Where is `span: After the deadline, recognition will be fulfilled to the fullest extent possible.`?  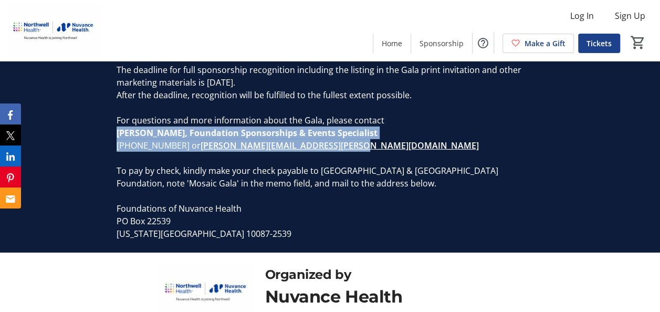 span: After the deadline, recognition will be fulfilled to the fullest extent possible. is located at coordinates (264, 95).